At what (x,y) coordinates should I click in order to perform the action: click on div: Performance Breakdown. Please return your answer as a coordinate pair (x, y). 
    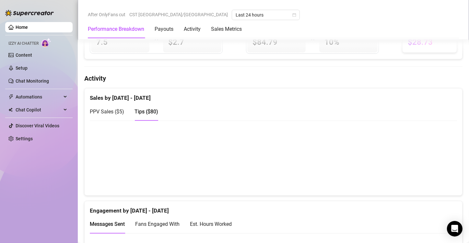
    Looking at the image, I should click on (116, 29).